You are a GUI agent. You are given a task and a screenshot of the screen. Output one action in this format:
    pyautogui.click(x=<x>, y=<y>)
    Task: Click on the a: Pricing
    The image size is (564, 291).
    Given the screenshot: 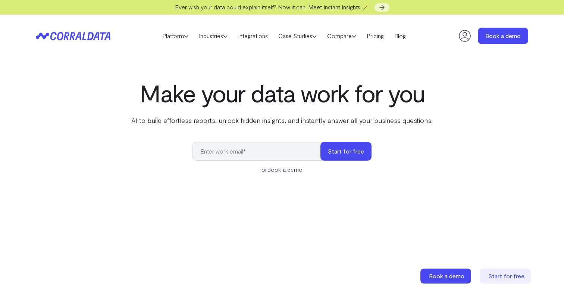 What is the action you would take?
    pyautogui.click(x=375, y=36)
    